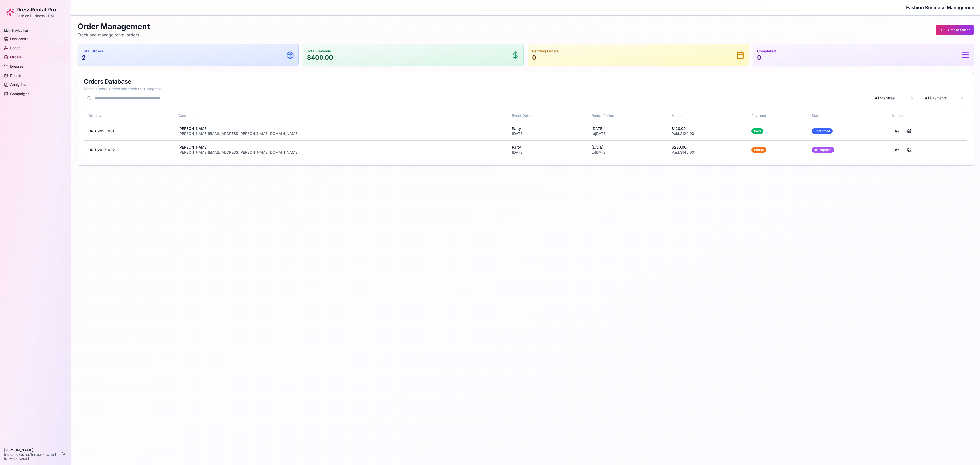  What do you see at coordinates (708, 129) in the screenshot?
I see `p: $120.00` at bounding box center [708, 129].